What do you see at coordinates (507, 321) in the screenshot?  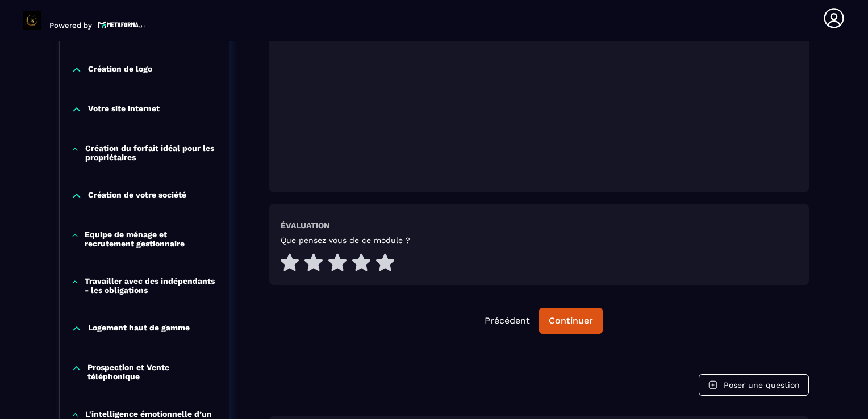 I see `button: Précédent` at bounding box center [507, 321].